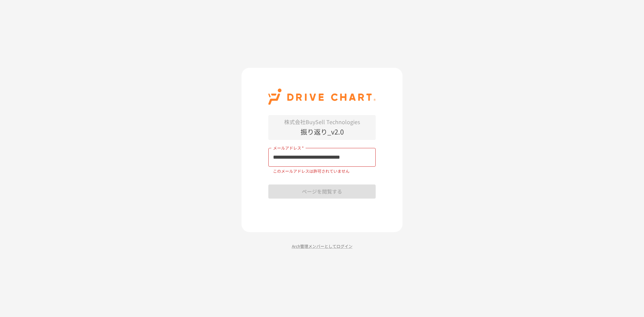 Image resolution: width=644 pixels, height=317 pixels. Describe the element at coordinates (322, 123) in the screenshot. I see `p: 株式会社BuySell Technologies` at that location.